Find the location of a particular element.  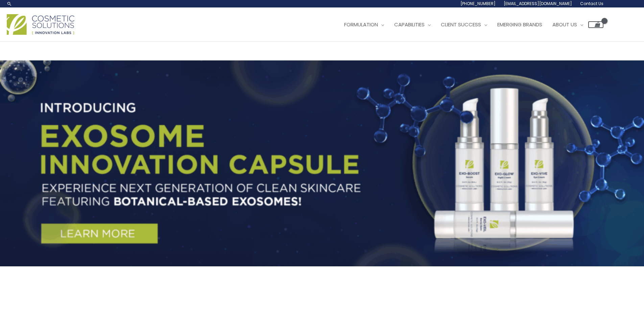

a: View Shopping Cart, empty is located at coordinates (596, 25).